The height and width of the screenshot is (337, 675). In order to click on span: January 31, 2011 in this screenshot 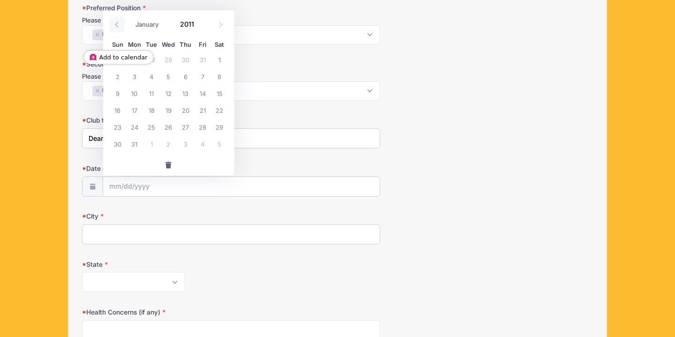, I will do `click(134, 144)`.